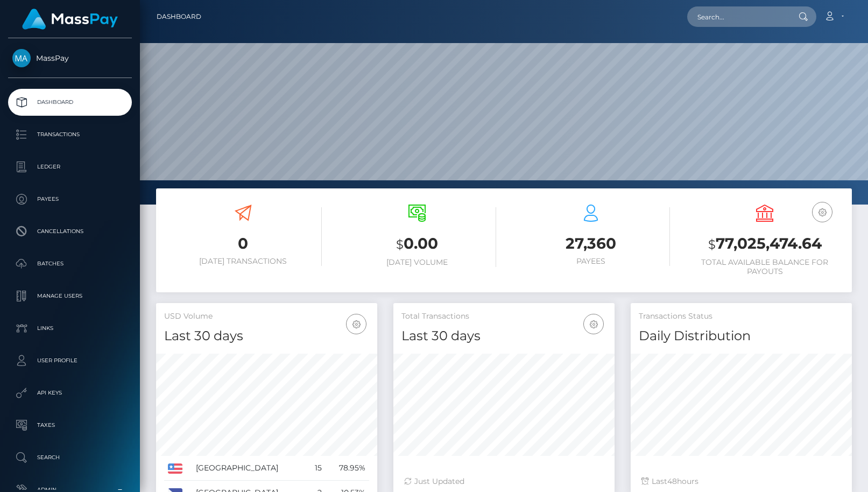  What do you see at coordinates (70, 425) in the screenshot?
I see `a: Taxes` at bounding box center [70, 425].